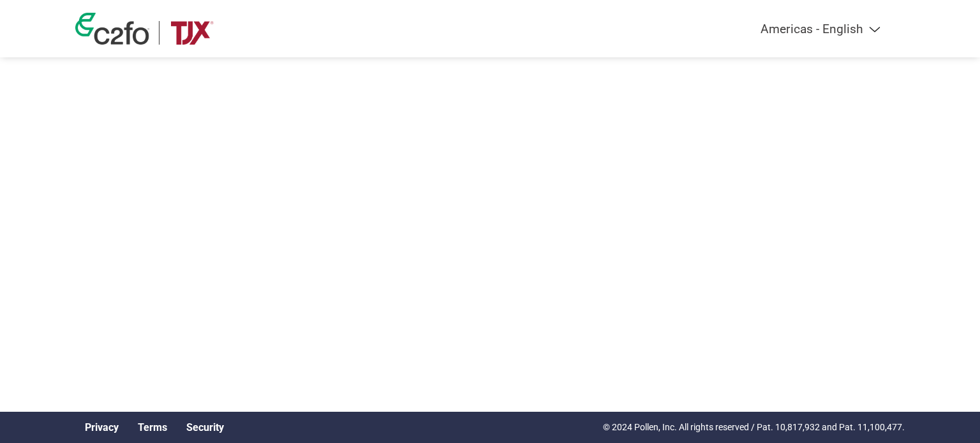 This screenshot has height=443, width=980. What do you see at coordinates (112, 29) in the screenshot?
I see `img: c2fo logo` at bounding box center [112, 29].